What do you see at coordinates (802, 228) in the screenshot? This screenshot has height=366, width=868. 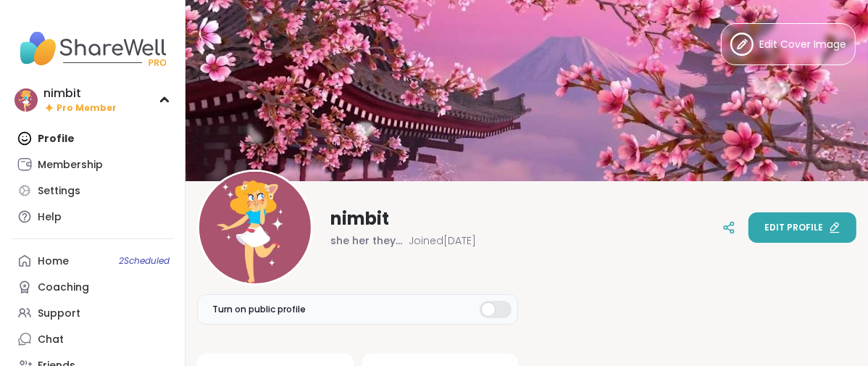 I see `button: Edit profile` at bounding box center [802, 228].